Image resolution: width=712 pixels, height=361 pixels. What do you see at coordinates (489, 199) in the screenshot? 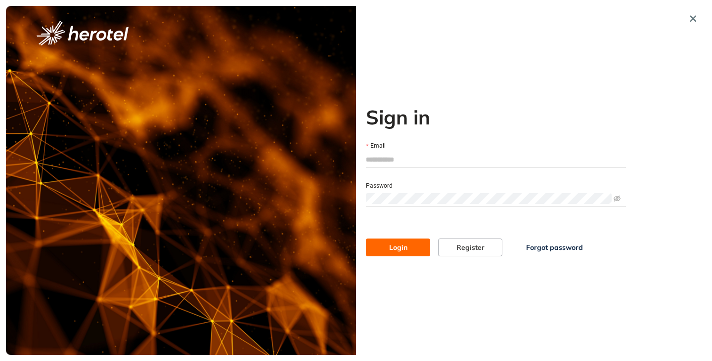
I see `input: Password` at bounding box center [489, 199].